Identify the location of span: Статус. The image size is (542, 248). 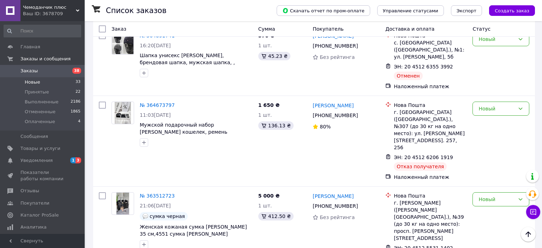
(481, 29).